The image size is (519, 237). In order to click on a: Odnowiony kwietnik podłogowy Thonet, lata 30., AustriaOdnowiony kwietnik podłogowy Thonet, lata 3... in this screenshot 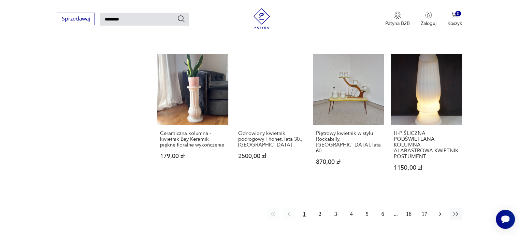, I will do `click(270, 119)`.